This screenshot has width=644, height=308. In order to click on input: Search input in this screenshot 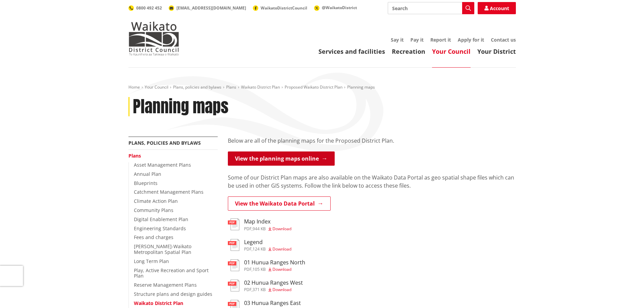, I will do `click(431, 8)`.